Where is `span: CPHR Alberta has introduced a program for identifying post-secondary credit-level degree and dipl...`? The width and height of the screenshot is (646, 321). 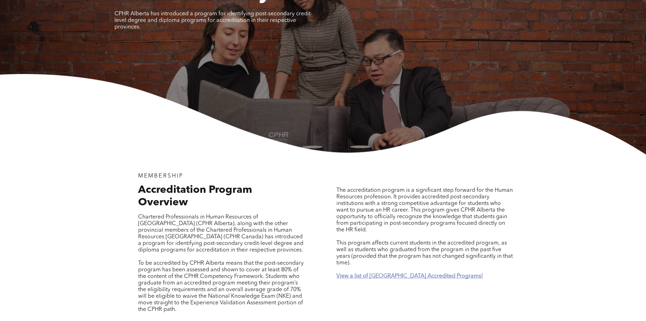
span: CPHR Alberta has introduced a program for identifying post-secondary credit-level degree and dipl... is located at coordinates (213, 21).